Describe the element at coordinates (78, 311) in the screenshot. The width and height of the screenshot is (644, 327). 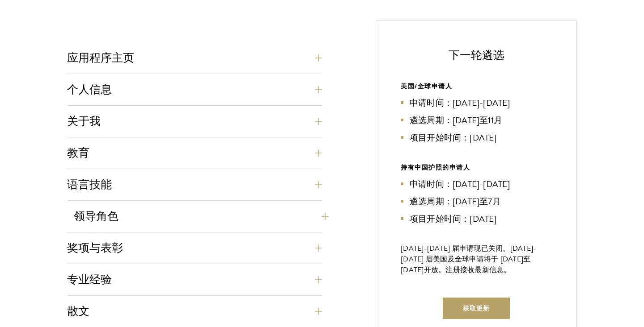
I see `font: 散文` at that location.